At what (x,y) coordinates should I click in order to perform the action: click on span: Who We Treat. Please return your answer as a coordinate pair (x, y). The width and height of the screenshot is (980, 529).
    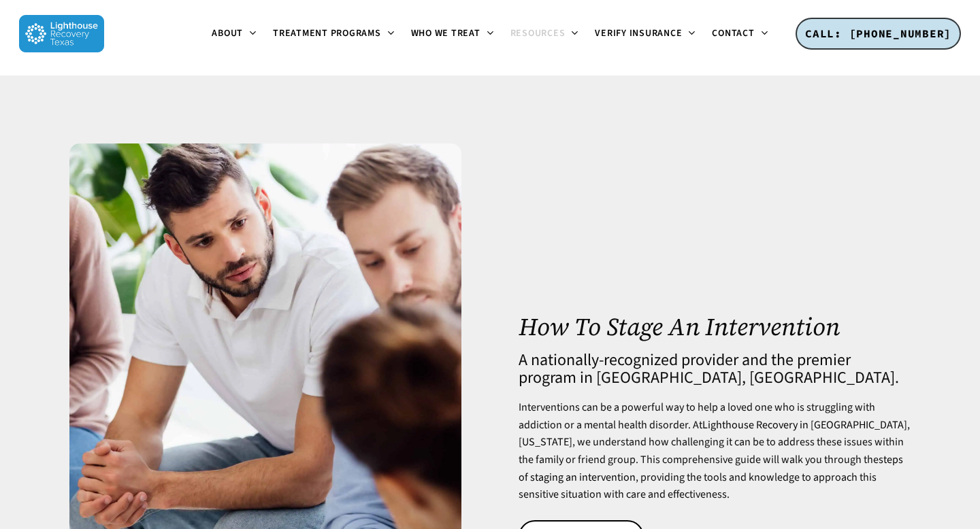
    Looking at the image, I should click on (446, 33).